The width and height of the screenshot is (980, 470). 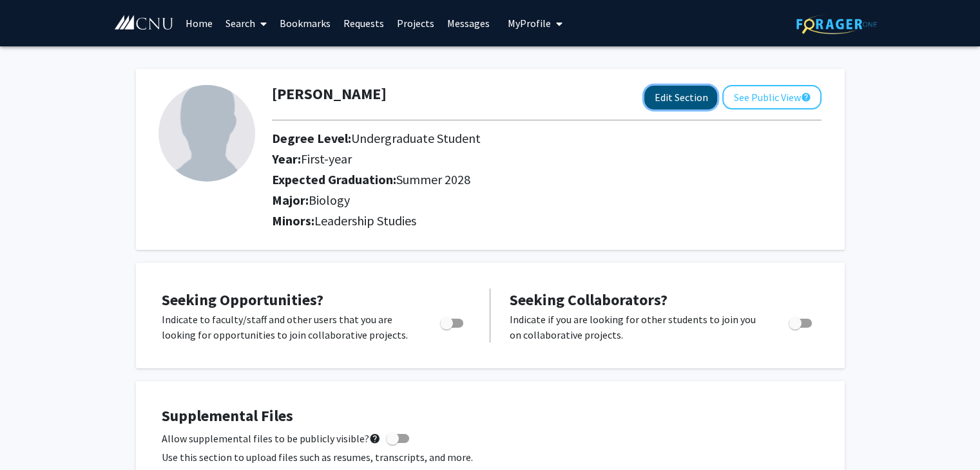 I want to click on button: See Public View, so click(x=772, y=97).